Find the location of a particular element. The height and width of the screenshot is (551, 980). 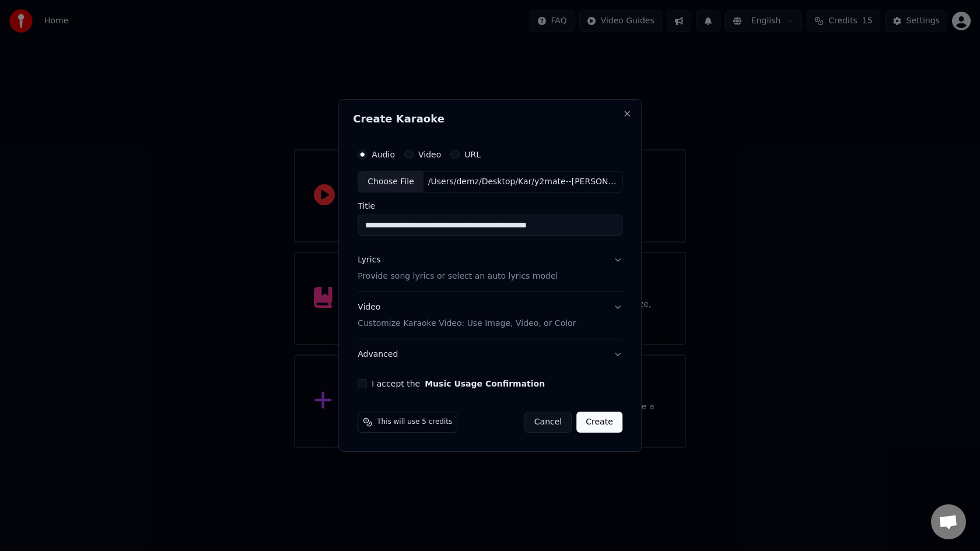

div: Lyrics is located at coordinates (369, 261).